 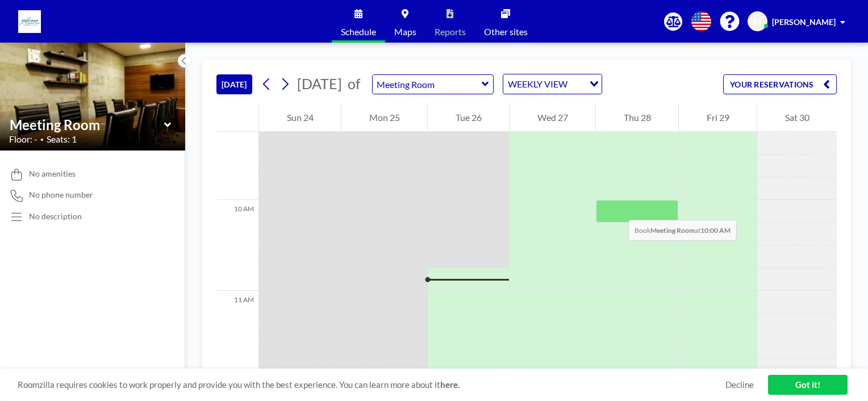 I want to click on b: Meeting Room, so click(x=672, y=230).